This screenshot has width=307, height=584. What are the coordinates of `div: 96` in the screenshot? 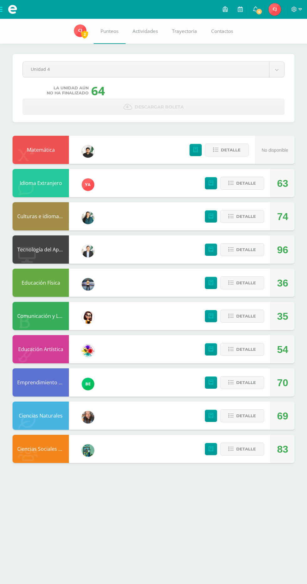 It's located at (283, 250).